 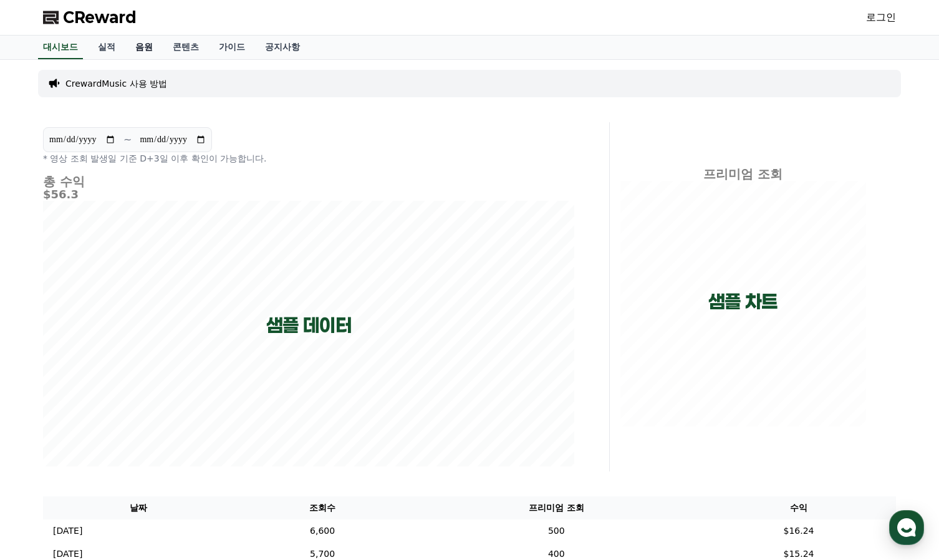 I want to click on th: 조회수, so click(x=323, y=508).